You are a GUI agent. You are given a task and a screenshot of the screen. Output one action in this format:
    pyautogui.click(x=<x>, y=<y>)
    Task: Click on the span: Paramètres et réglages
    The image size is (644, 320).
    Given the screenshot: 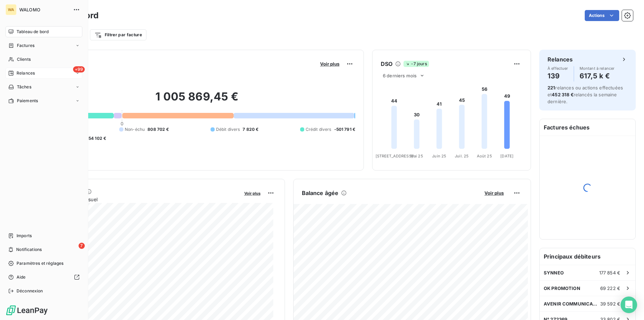 What is the action you would take?
    pyautogui.click(x=40, y=263)
    